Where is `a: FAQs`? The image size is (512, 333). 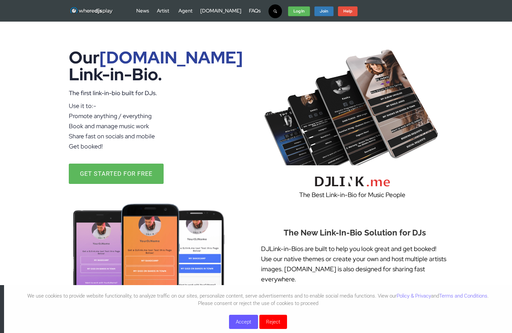
a: FAQs is located at coordinates (255, 11).